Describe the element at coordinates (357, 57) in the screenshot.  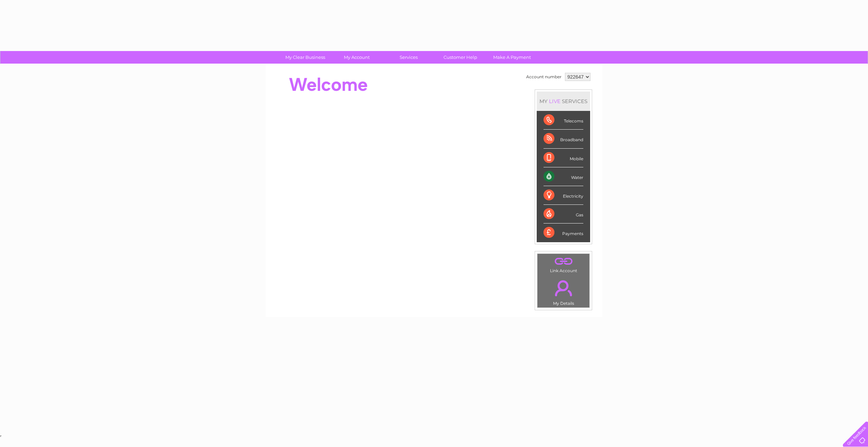
I see `a: My Account` at that location.